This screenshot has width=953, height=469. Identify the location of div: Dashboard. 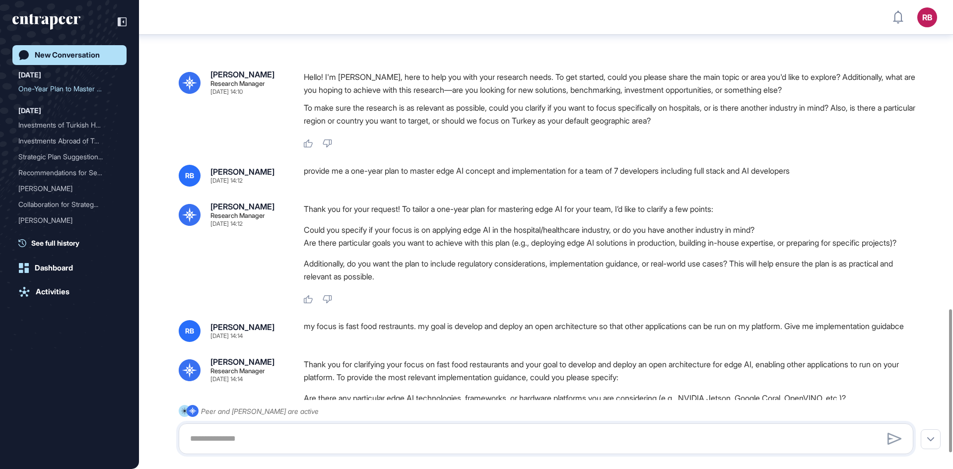
(54, 268).